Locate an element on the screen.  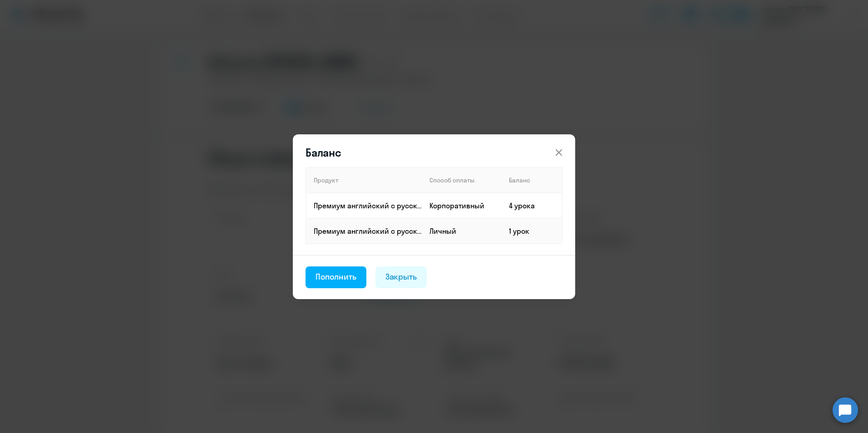
td: Личный is located at coordinates (461, 231).